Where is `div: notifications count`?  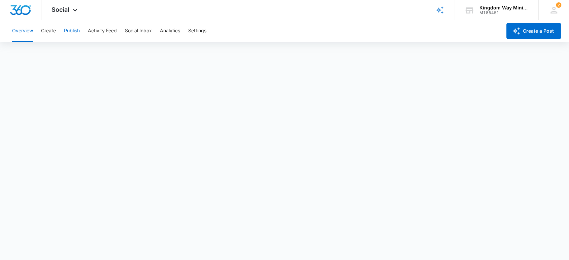
div: notifications count is located at coordinates (558, 5).